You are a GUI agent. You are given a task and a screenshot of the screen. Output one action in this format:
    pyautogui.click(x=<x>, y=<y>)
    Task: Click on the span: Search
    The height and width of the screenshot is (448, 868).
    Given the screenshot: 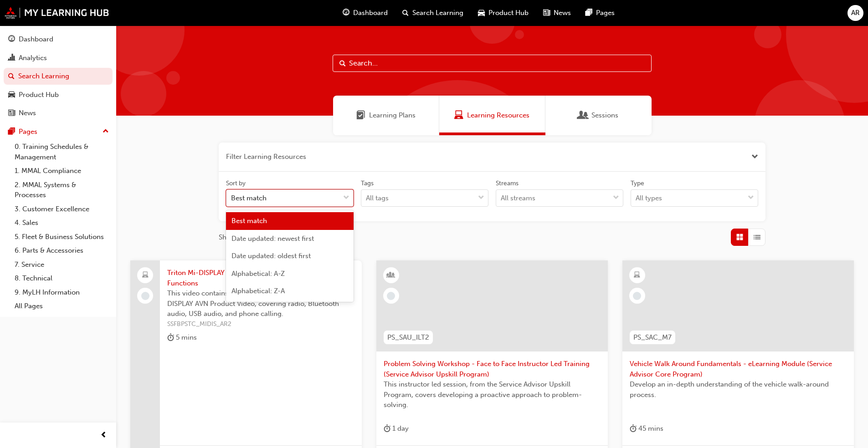 What is the action you would take?
    pyautogui.click(x=343, y=64)
    